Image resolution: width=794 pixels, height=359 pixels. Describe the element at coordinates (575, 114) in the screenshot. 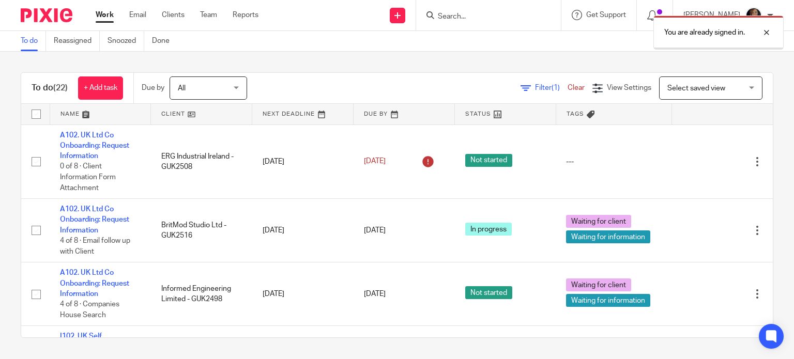

I see `span: Tags` at that location.